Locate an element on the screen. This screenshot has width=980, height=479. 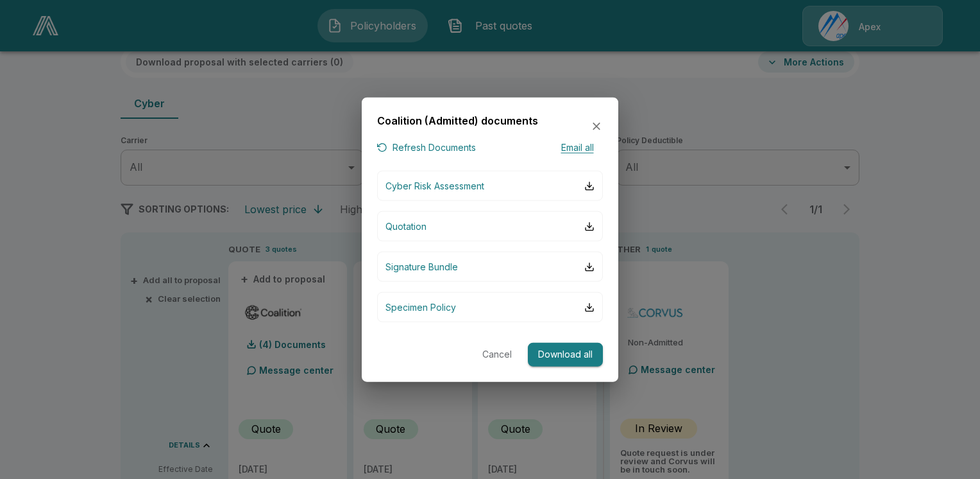
button: Cyber Risk Assessment is located at coordinates (490, 185).